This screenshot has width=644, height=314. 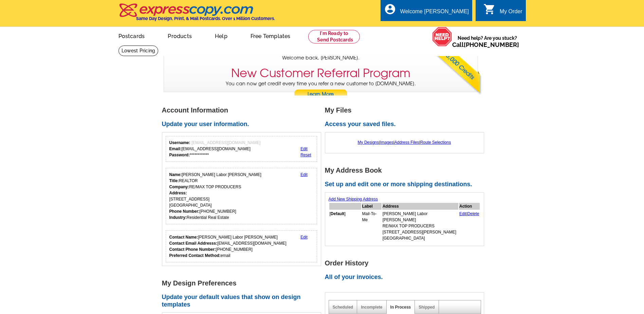 What do you see at coordinates (195, 255) in the screenshot?
I see `strong: Preferred Contact Method:` at bounding box center [195, 255].